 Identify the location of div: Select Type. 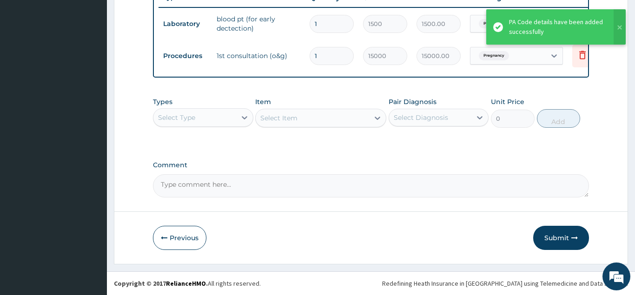
(177, 118).